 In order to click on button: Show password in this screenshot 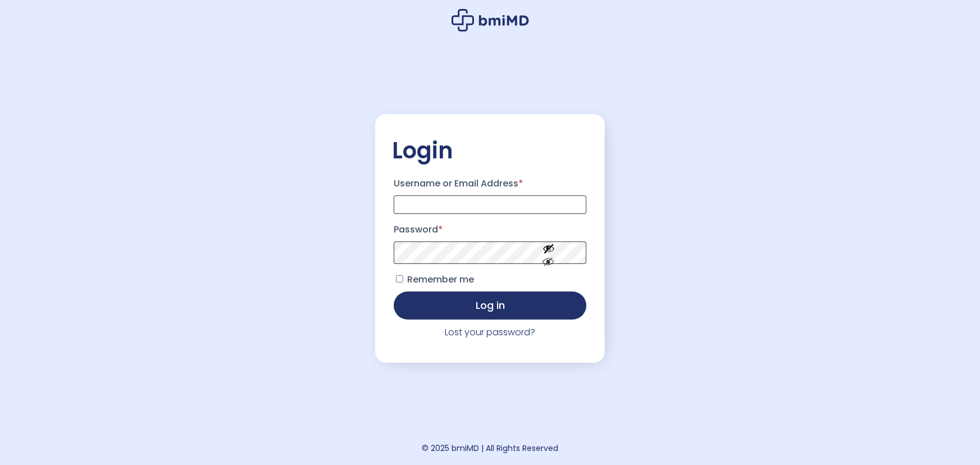, I will do `click(549, 253)`.